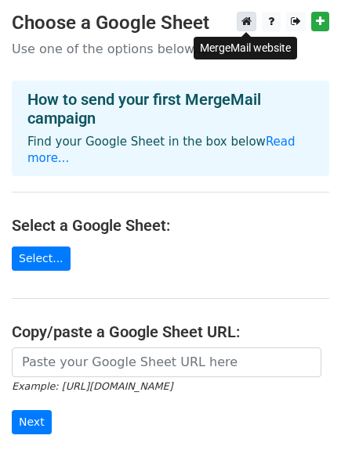  What do you see at coordinates (245, 48) in the screenshot?
I see `div: MergeMail website` at bounding box center [245, 48].